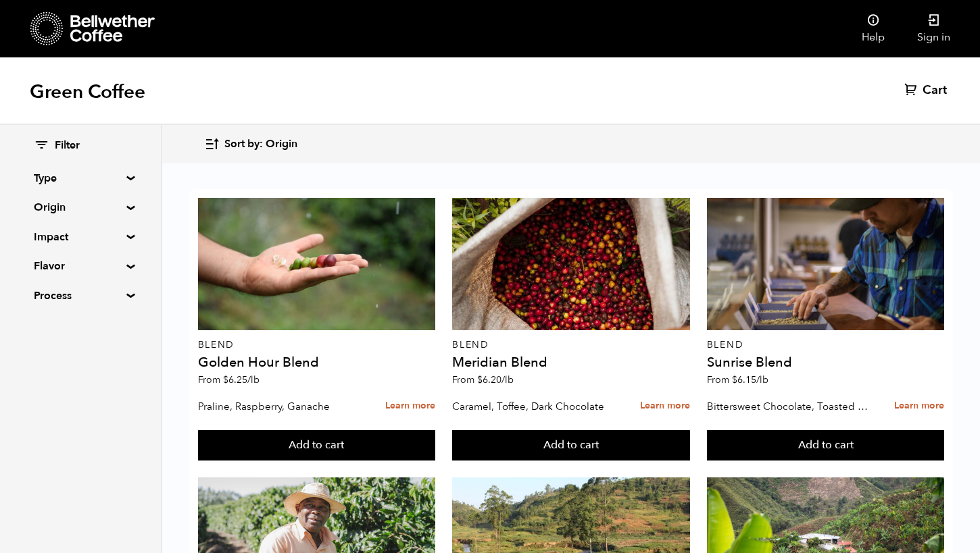  Describe the element at coordinates (927, 91) in the screenshot. I see `a: Cart` at that location.